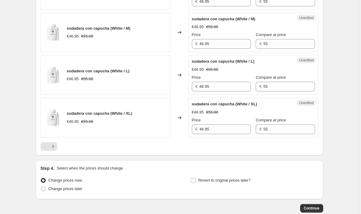 The image size is (361, 214). Describe the element at coordinates (48, 168) in the screenshot. I see `h2: Step 4.` at that location.